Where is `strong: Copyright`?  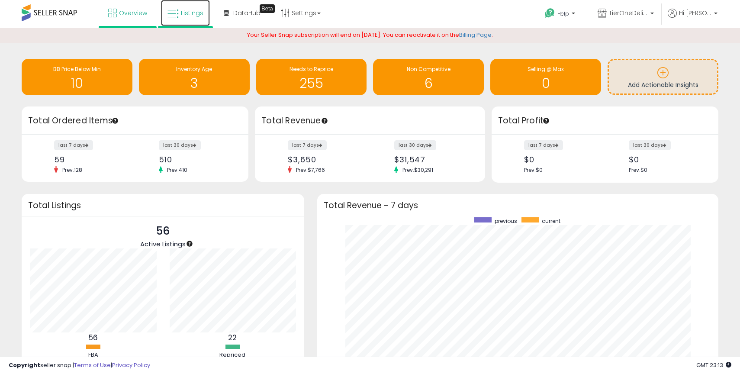
strong: Copyright is located at coordinates (24, 365).